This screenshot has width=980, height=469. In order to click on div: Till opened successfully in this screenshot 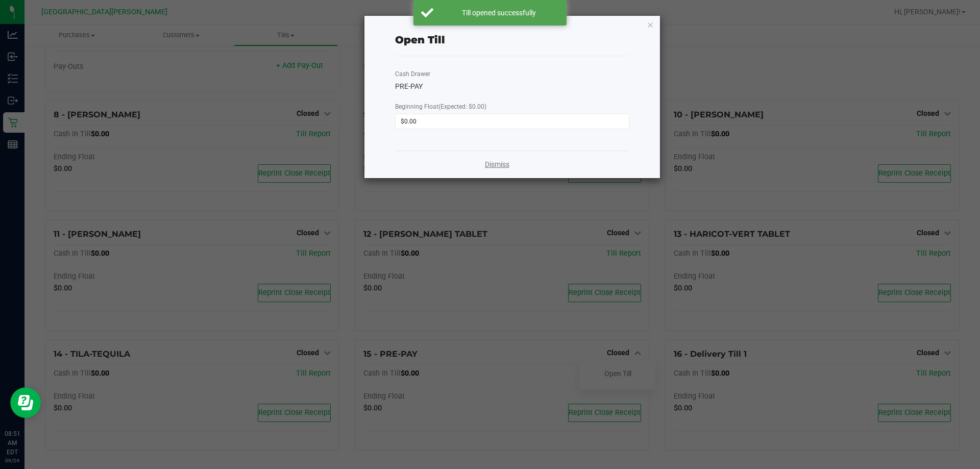, I will do `click(499, 13)`.